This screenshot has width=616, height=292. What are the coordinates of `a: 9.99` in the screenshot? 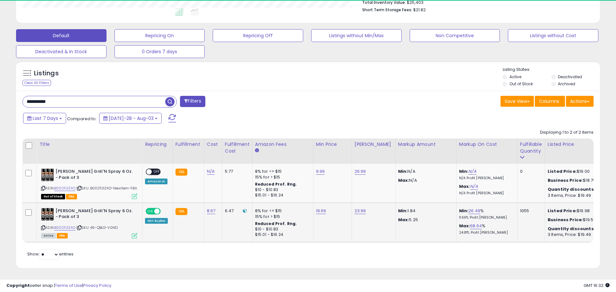 It's located at (321, 172).